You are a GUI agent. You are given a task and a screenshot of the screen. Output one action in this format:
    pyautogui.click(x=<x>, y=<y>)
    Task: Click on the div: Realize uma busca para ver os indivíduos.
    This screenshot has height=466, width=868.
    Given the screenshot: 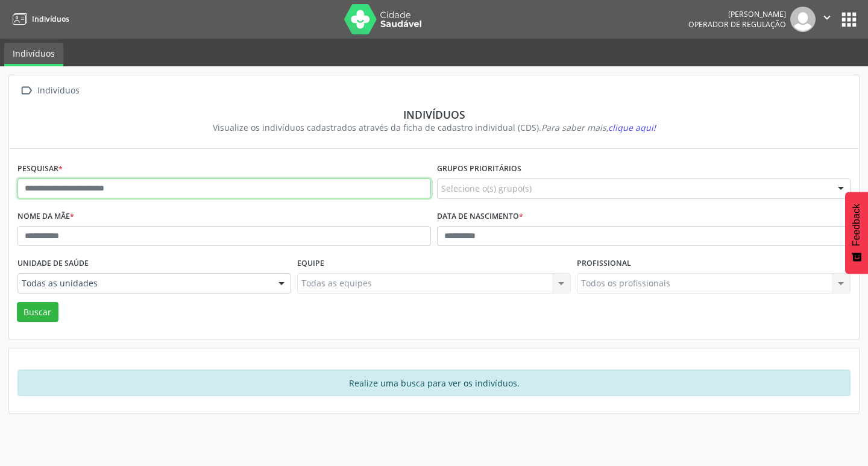 What is the action you would take?
    pyautogui.click(x=434, y=382)
    